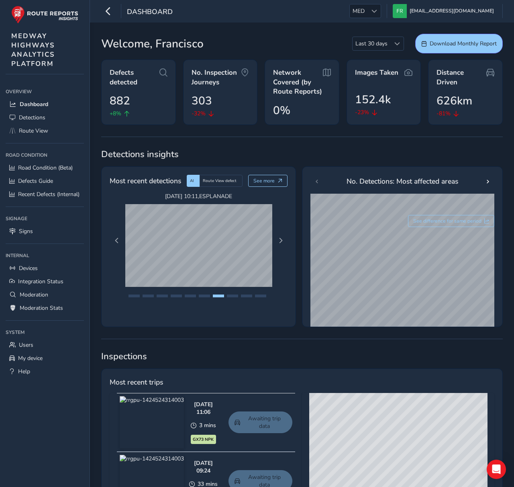 The width and height of the screenshot is (514, 487). I want to click on button: Page 6, so click(204, 296).